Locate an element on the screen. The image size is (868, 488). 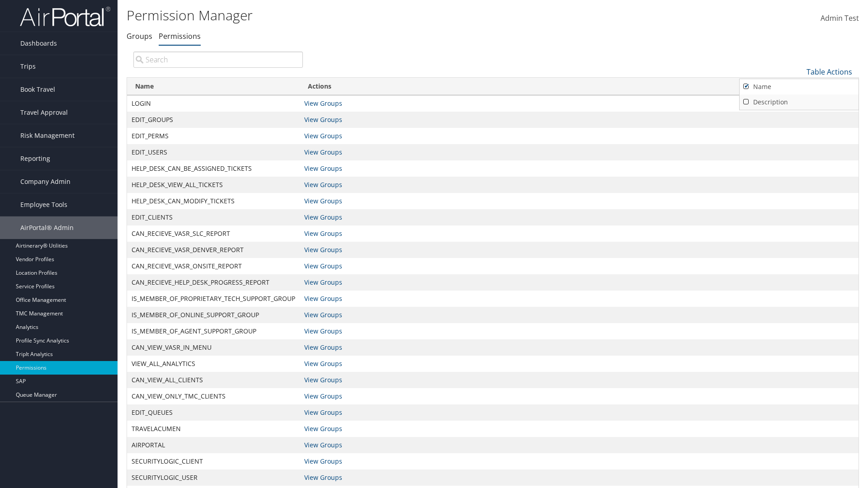
a: Description is located at coordinates (798, 102).